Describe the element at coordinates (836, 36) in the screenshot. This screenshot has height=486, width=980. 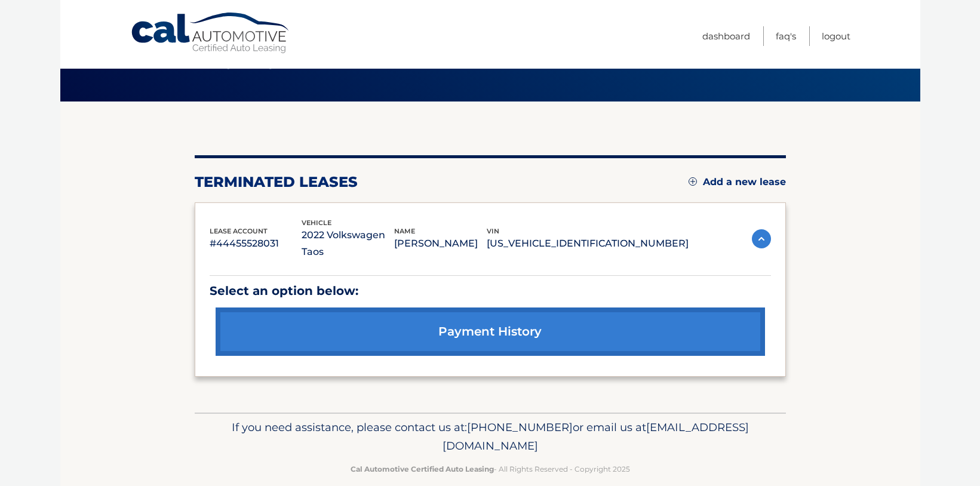
I see `a: Logout` at that location.